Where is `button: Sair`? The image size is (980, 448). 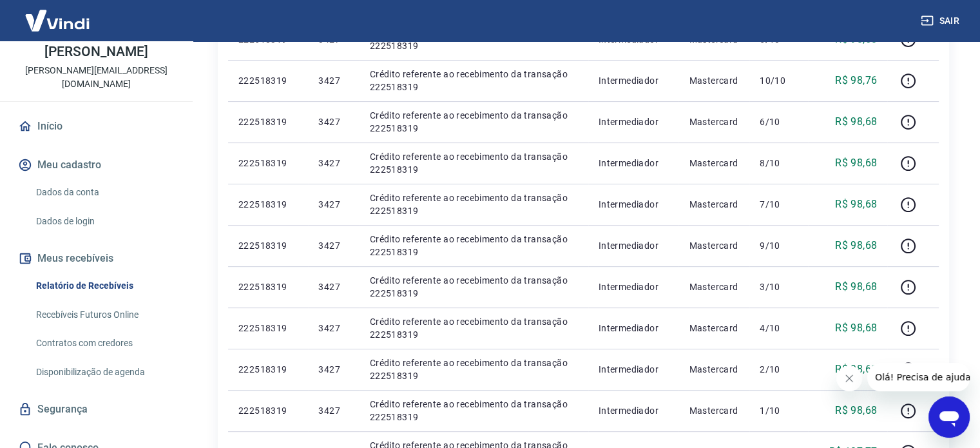
button: Sair is located at coordinates (941, 21).